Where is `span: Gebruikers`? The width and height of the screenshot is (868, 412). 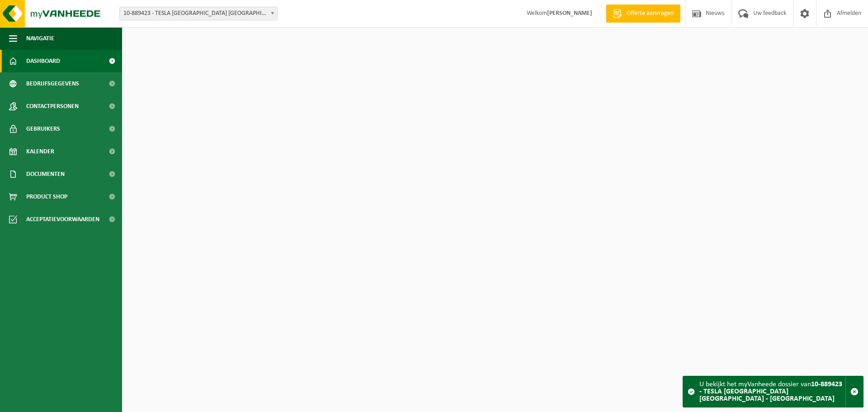 span: Gebruikers is located at coordinates (43, 129).